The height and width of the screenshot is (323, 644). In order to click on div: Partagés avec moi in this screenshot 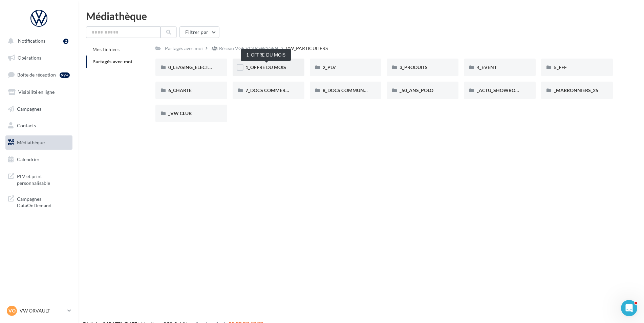, I will do `click(184, 48)`.